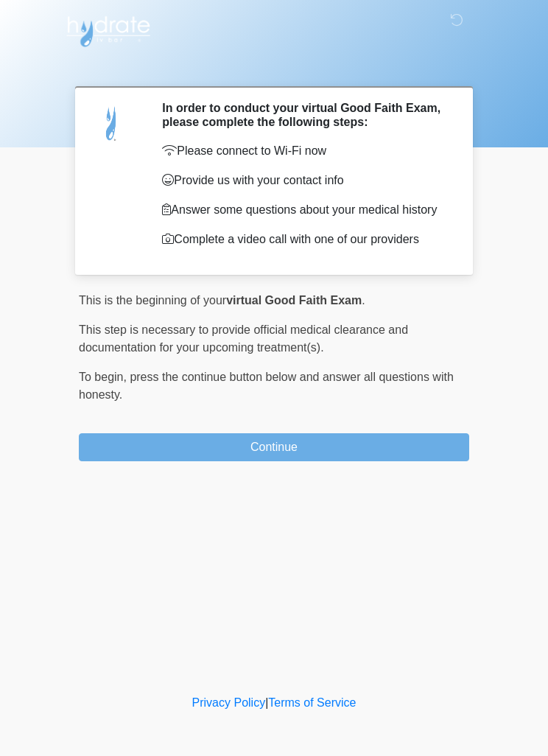 The height and width of the screenshot is (756, 548). What do you see at coordinates (305, 151) in the screenshot?
I see `p: Please connect to Wi-Fi now` at bounding box center [305, 151].